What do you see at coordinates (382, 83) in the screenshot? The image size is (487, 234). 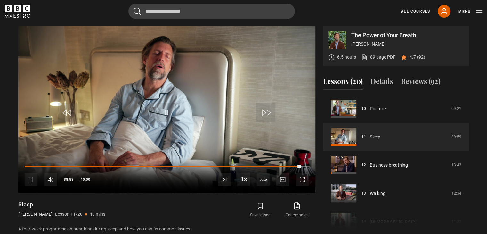 I see `button: Details` at bounding box center [382, 83].